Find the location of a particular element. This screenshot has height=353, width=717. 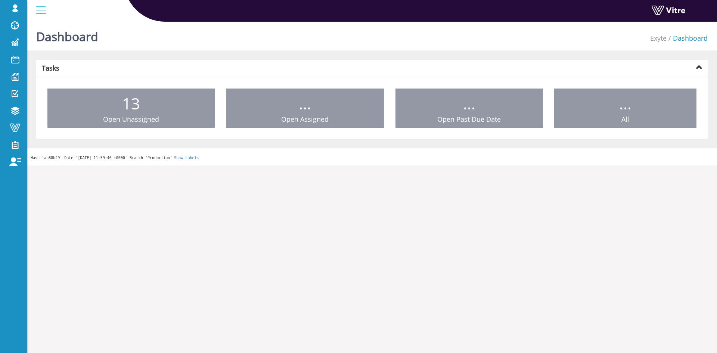

span: 13 is located at coordinates (131, 103).